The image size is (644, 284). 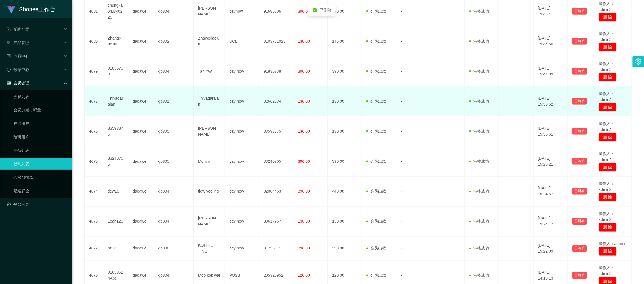 What do you see at coordinates (18, 29) in the screenshot?
I see `span: 系统配置` at bounding box center [18, 29].